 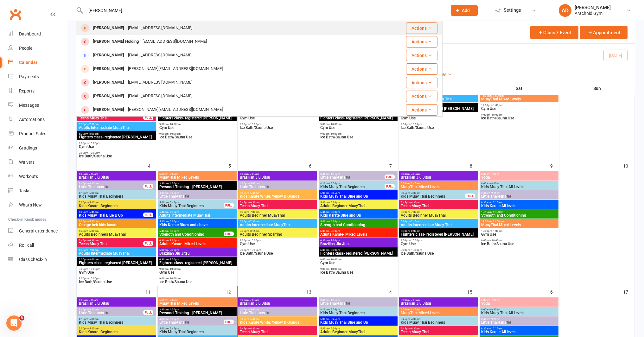 What do you see at coordinates (29, 105) in the screenshot?
I see `div: Messages` at bounding box center [29, 105].